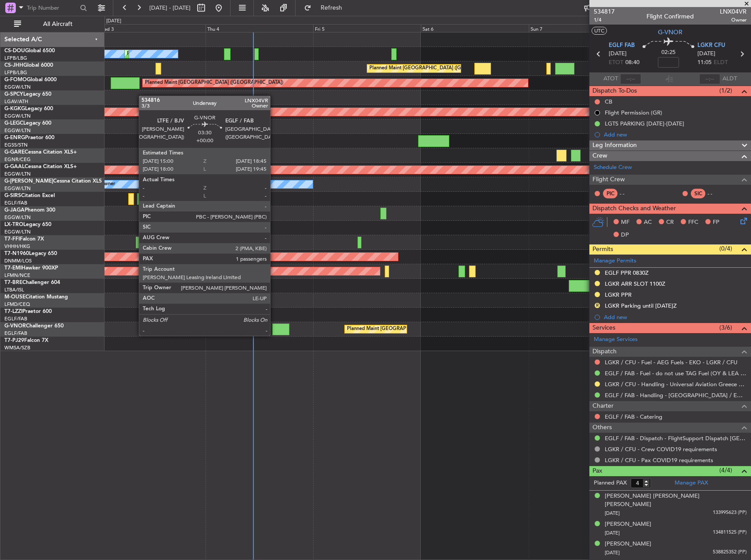  What do you see at coordinates (635, 284) in the screenshot?
I see `div: LGKR ARR SLOT 1100Z` at bounding box center [635, 284].